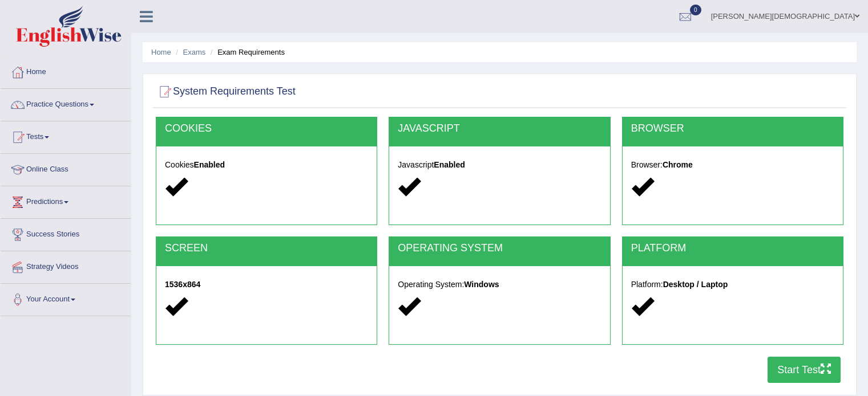 The width and height of the screenshot is (868, 396). Describe the element at coordinates (499, 284) in the screenshot. I see `h5: Operating System:` at that location.